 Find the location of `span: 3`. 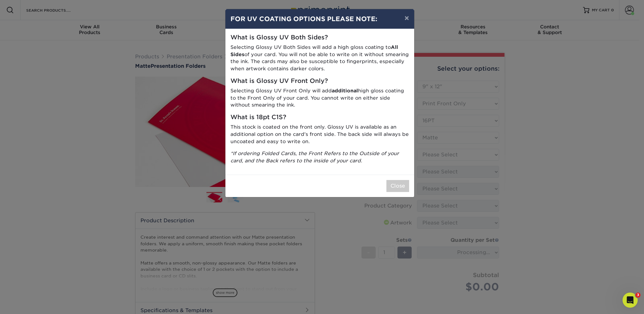

span: 3 is located at coordinates (638, 295).